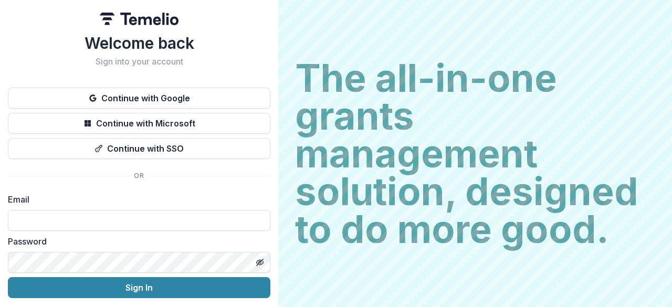  I want to click on button: Sign In, so click(139, 288).